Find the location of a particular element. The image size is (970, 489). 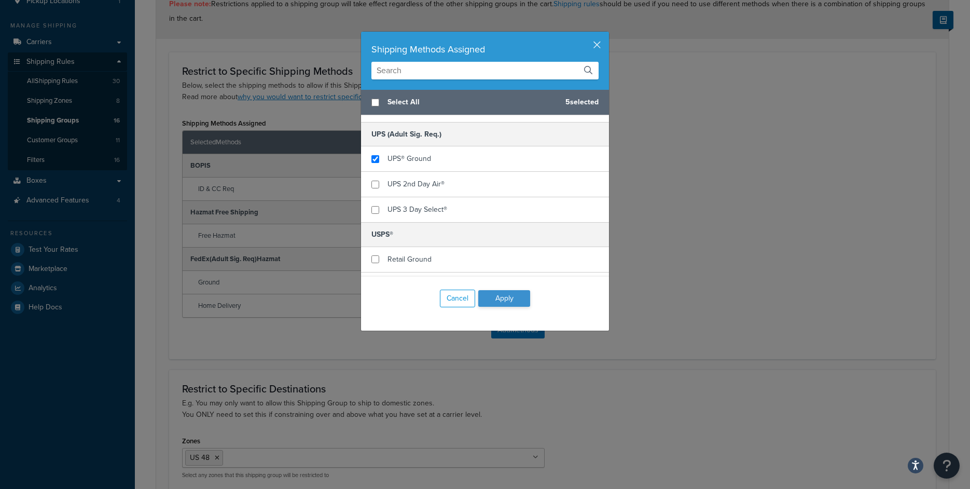

div: 5 selected is located at coordinates (485, 102).